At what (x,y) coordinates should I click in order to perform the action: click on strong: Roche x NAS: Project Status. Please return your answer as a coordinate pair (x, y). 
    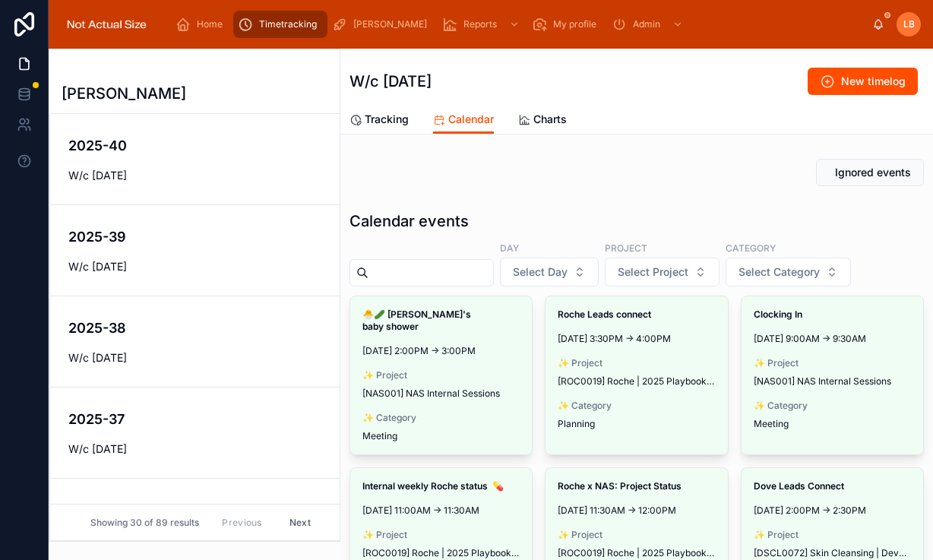
    Looking at the image, I should click on (619, 486).